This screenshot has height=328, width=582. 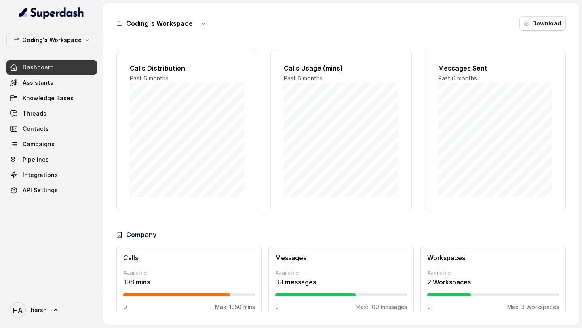 I want to click on a: Knowledge Bases, so click(x=52, y=98).